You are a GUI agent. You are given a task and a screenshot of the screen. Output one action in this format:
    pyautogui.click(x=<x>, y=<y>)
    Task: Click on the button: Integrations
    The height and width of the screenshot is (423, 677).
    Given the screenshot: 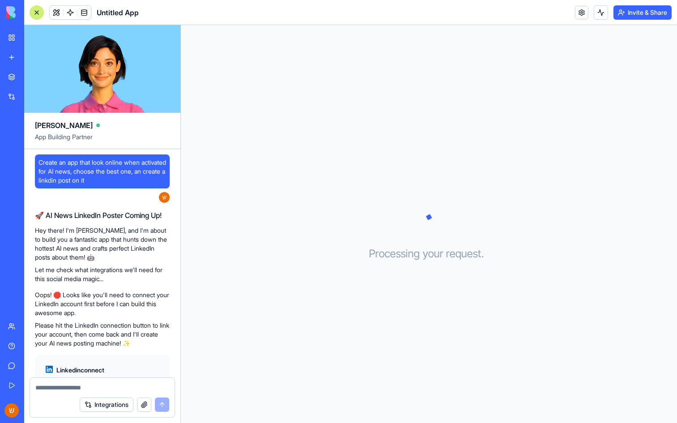 What is the action you would take?
    pyautogui.click(x=107, y=405)
    